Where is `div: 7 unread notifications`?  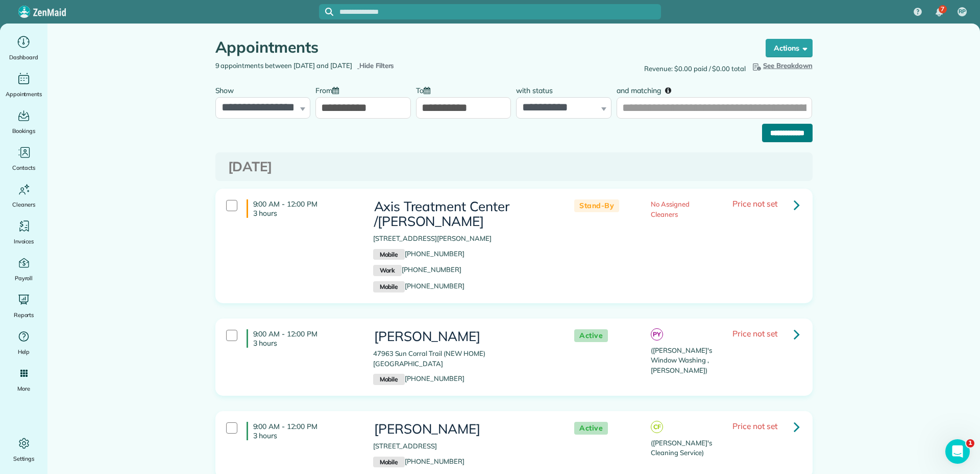 div: 7 unread notifications is located at coordinates (939, 12).